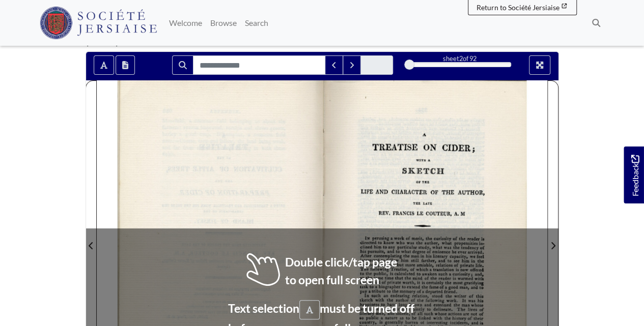  Describe the element at coordinates (518, 7) in the screenshot. I see `span: Return to Société Jersiaise` at that location.